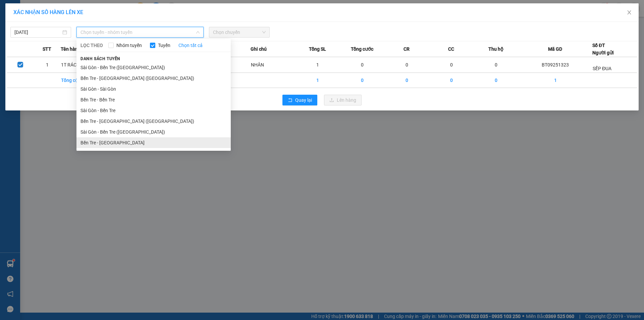  What do you see at coordinates (317, 49) in the screenshot?
I see `span: Tổng SL` at bounding box center [317, 49].